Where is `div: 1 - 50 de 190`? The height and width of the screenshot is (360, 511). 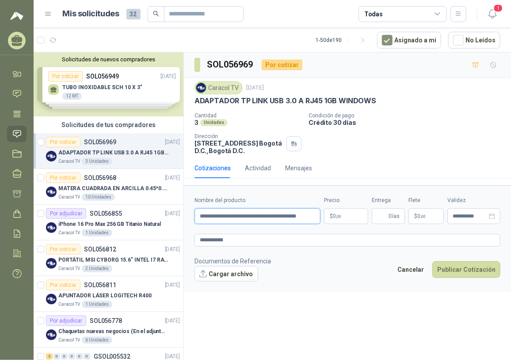 div: 1 - 50 de 190 is located at coordinates (342, 40).